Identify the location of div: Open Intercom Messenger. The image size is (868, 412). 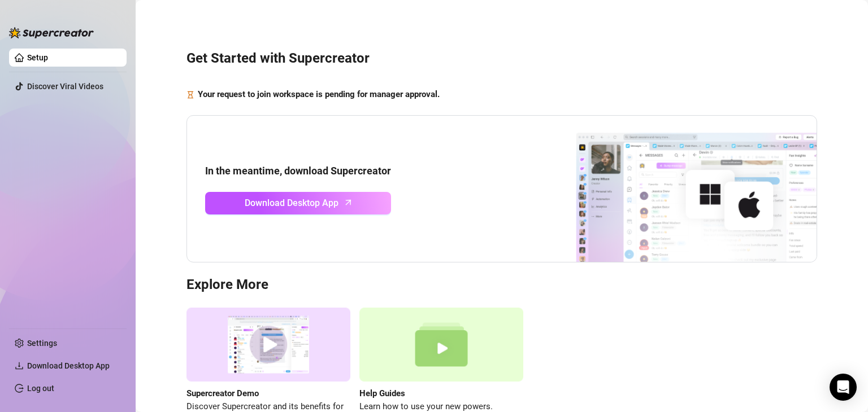
(843, 387).